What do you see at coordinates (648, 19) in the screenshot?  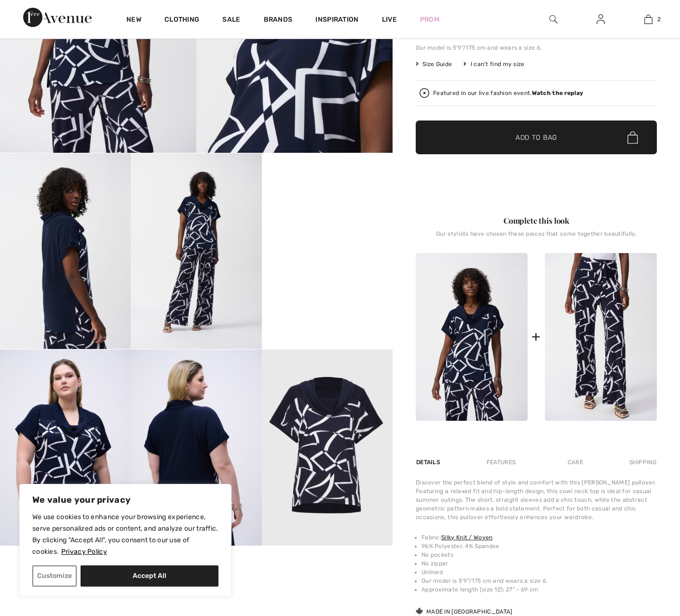 I see `a: 2` at bounding box center [648, 19].